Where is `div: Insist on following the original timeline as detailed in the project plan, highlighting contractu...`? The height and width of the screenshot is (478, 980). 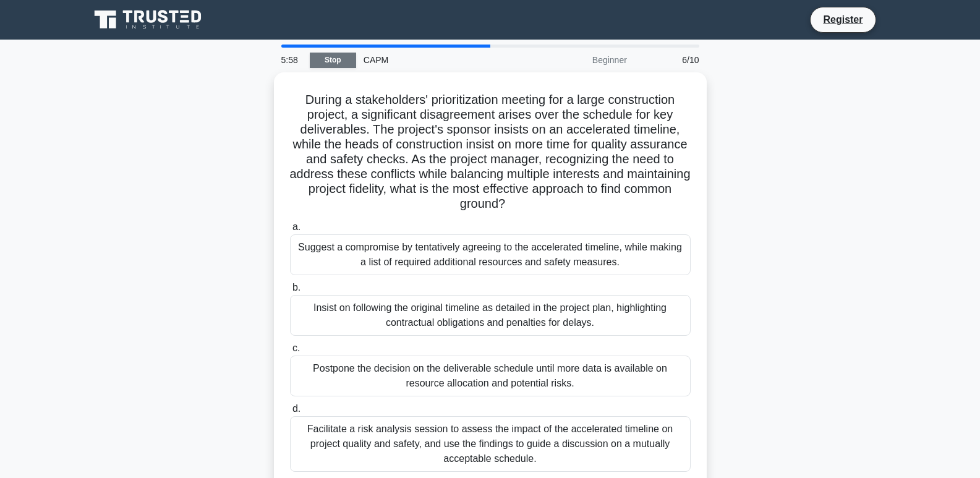 div: Insist on following the original timeline as detailed in the project plan, highlighting contractu... is located at coordinates (490, 315).